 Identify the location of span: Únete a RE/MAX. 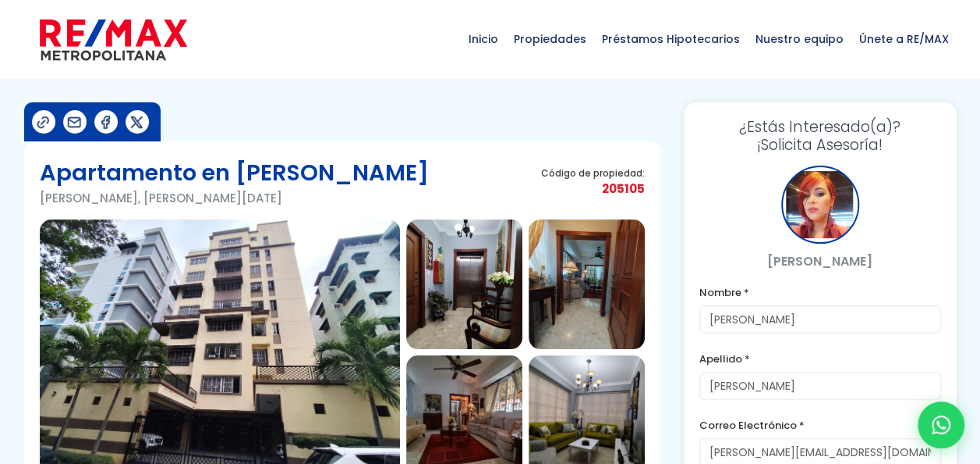
(904, 39).